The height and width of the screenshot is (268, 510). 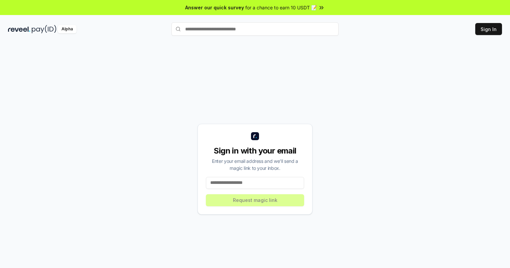 What do you see at coordinates (281, 7) in the screenshot?
I see `span: for a chance to earn 10 USDT 📝` at bounding box center [281, 7].